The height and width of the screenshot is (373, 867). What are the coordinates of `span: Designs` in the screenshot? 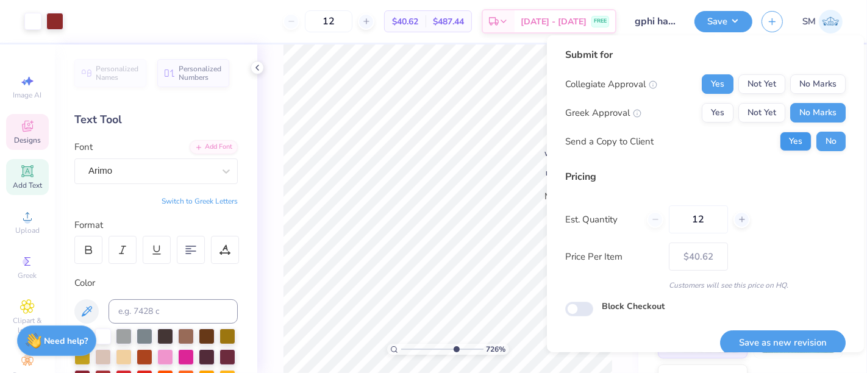 It's located at (27, 140).